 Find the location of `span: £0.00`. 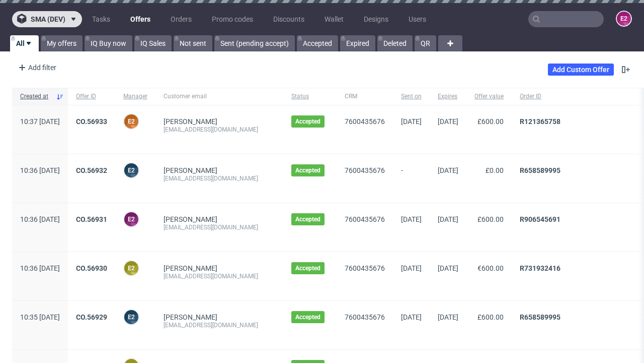

span: £0.00 is located at coordinates (494, 170).